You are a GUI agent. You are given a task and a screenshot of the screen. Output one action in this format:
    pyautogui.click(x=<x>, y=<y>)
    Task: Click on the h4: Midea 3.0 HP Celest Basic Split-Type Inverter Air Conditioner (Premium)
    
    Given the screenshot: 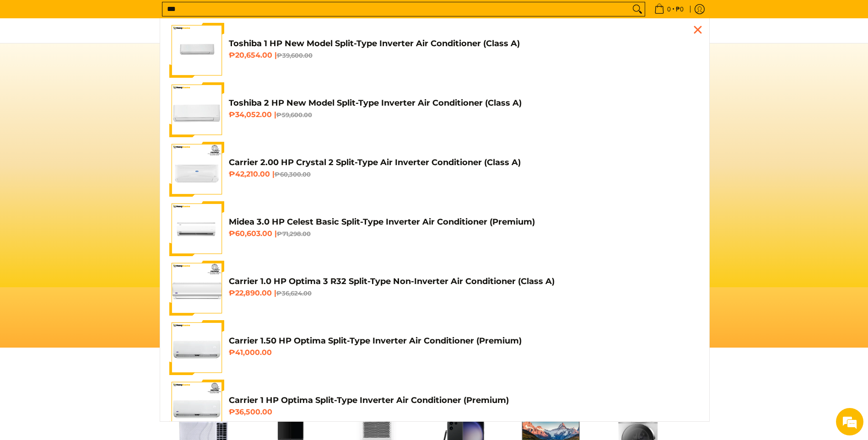 What is the action you would take?
    pyautogui.click(x=464, y=222)
    